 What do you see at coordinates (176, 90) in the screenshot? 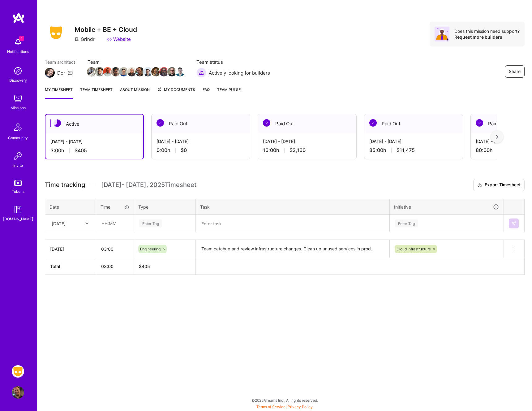
I see `span: My Documents` at bounding box center [176, 90].